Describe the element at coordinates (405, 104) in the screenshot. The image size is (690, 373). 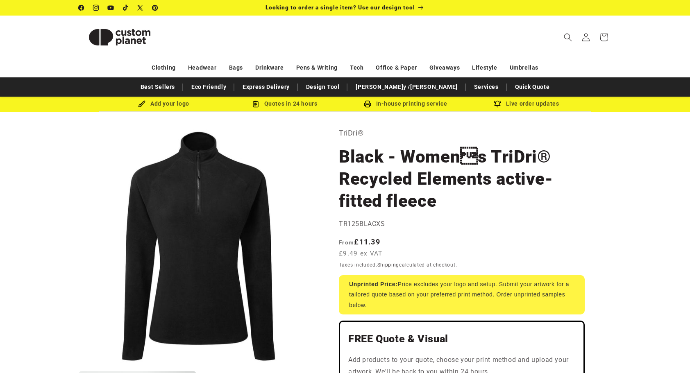
I see `div: In-house printing service` at that location.